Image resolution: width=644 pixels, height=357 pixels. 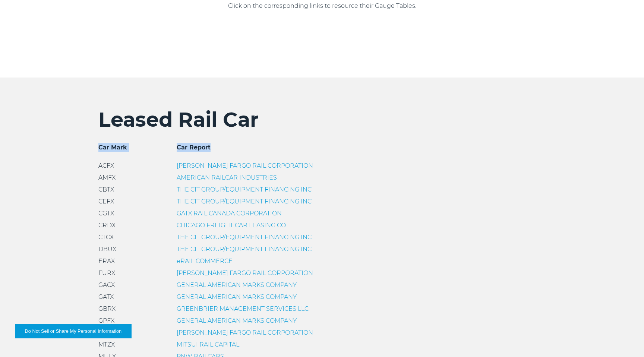 I want to click on a: CHICAGO FREIGHT CAR LEASING CO, so click(x=231, y=225).